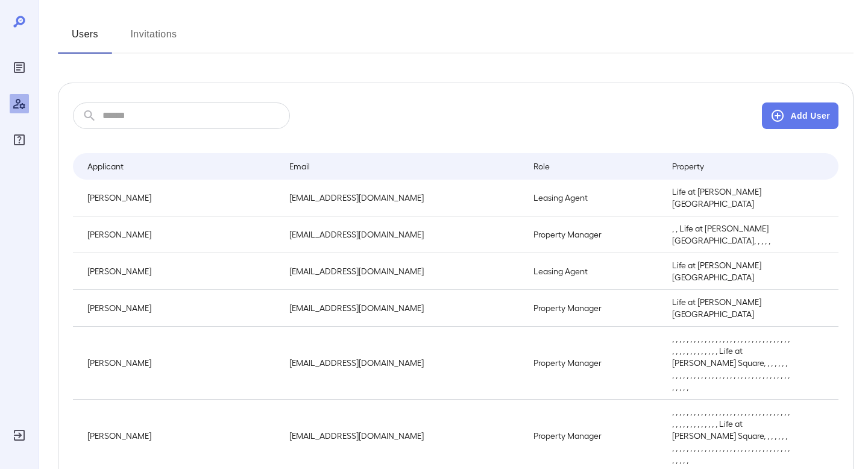 This screenshot has width=868, height=469. I want to click on th: Role, so click(593, 167).